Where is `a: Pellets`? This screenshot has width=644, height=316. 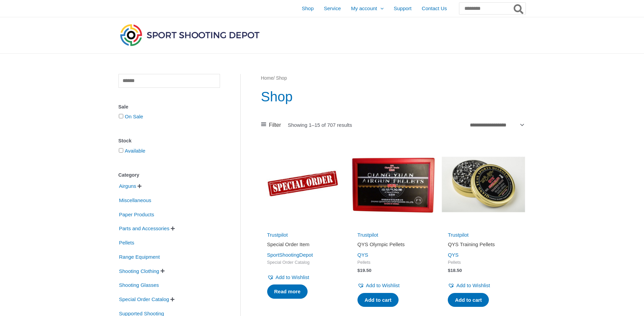
a: Pellets is located at coordinates (126, 242).